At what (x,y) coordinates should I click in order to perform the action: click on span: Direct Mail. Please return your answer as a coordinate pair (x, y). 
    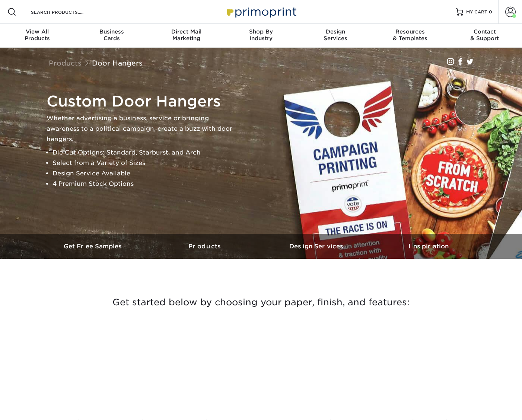
    Looking at the image, I should click on (187, 32).